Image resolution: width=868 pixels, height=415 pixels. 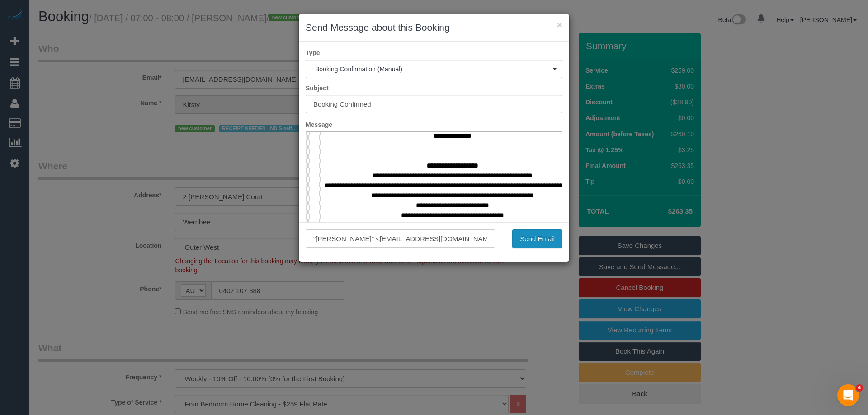 I want to click on h3: Send Message about this Booking, so click(x=434, y=28).